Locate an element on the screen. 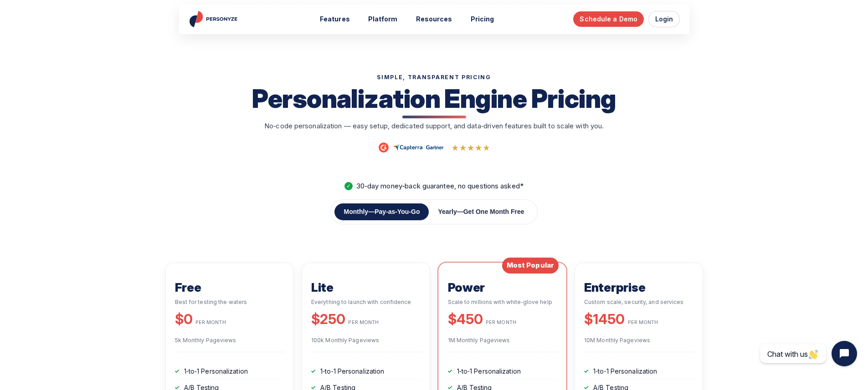 The image size is (868, 390). p: SIMPLE, TRANSPARENT PRICING is located at coordinates (434, 77).